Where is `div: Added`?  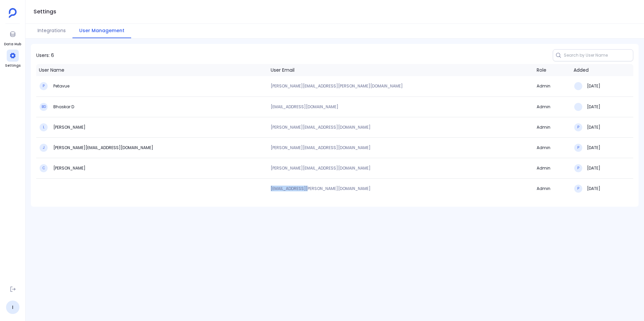
div: Added is located at coordinates (581, 70).